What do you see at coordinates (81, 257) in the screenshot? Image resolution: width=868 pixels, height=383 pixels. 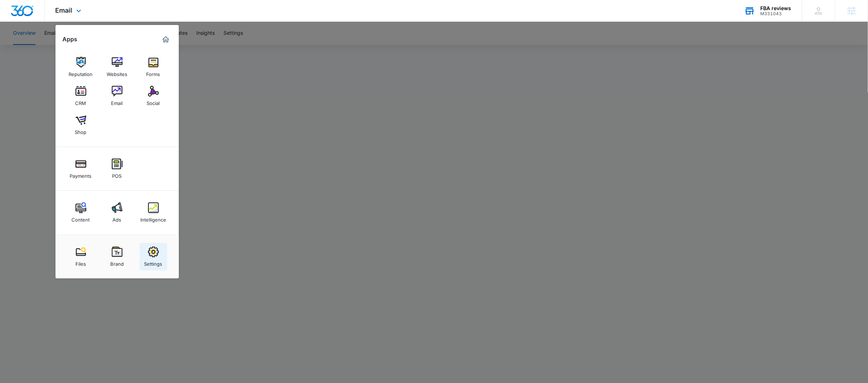 I see `a: Files` at bounding box center [81, 257].